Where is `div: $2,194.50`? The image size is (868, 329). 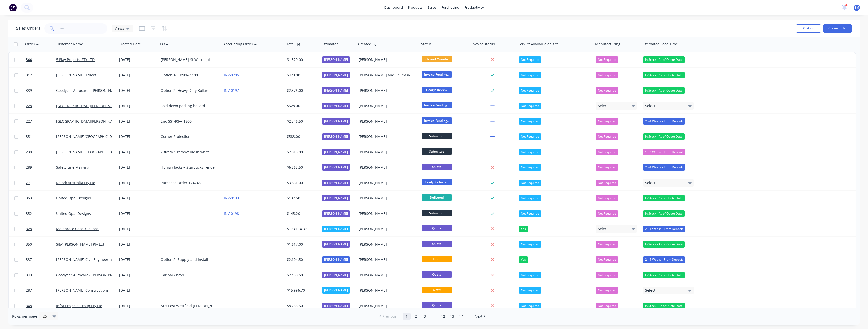 div: $2,194.50 is located at coordinates (302, 260).